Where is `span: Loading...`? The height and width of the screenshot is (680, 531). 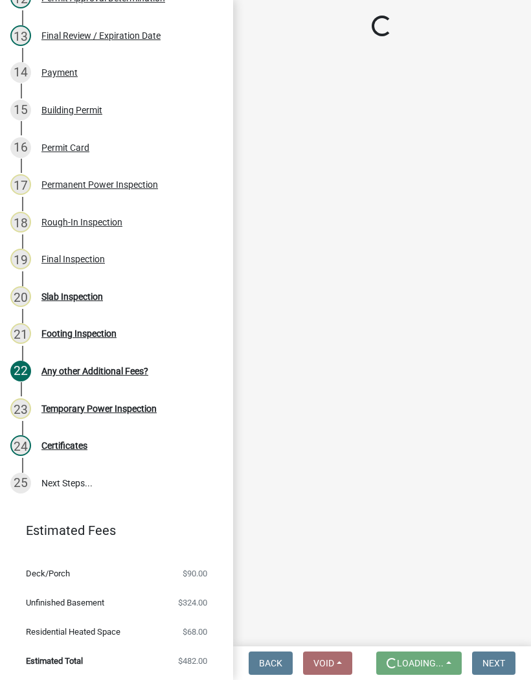 span: Loading... is located at coordinates (420, 663).